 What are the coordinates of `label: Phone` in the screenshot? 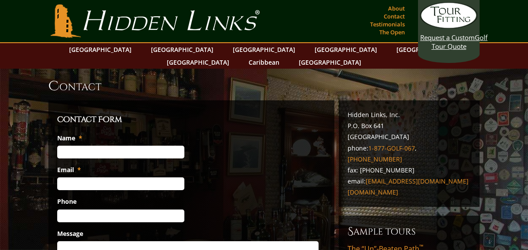 It's located at (67, 201).